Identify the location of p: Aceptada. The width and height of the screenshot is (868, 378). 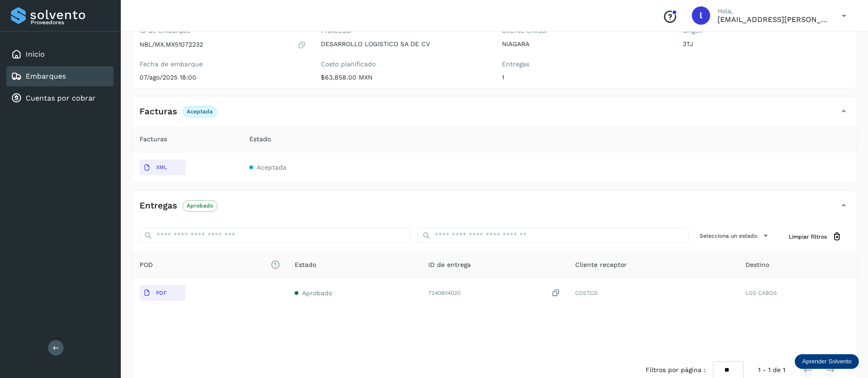
(199, 111).